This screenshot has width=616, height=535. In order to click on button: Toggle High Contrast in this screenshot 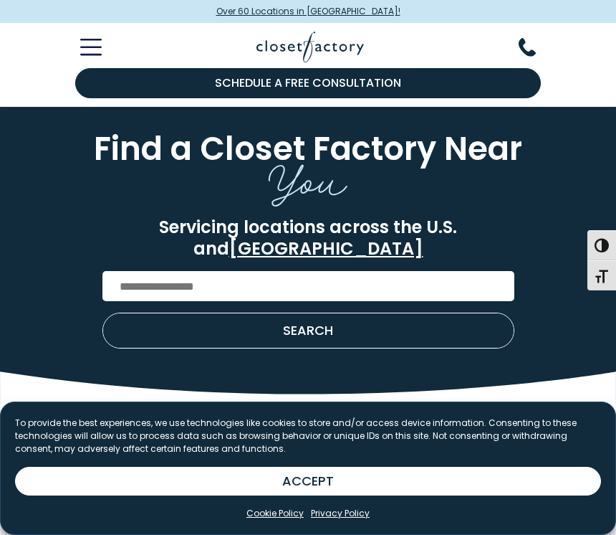, I will do `click(602, 245)`.